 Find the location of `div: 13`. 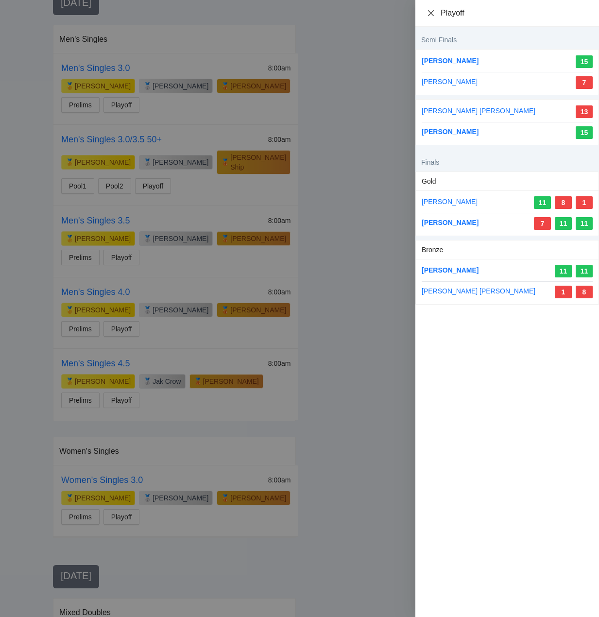

div: 13 is located at coordinates (584, 112).